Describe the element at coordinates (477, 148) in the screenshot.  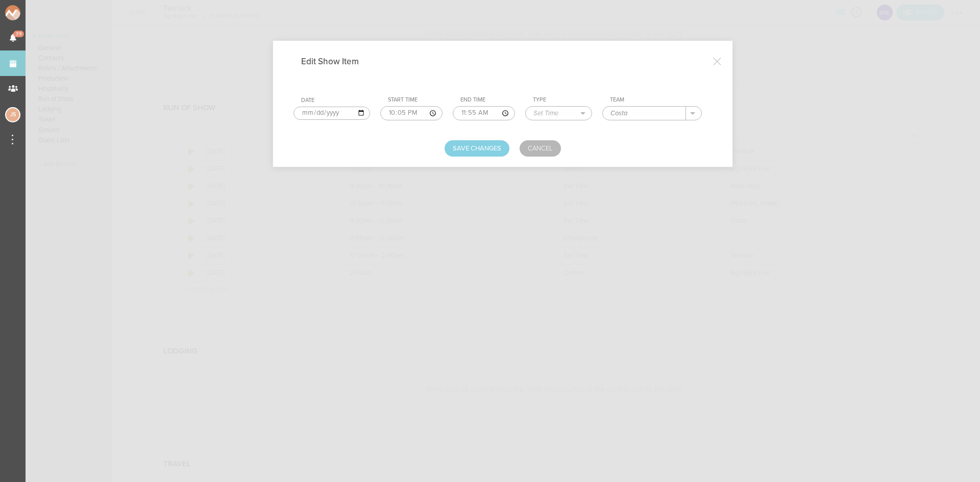
I see `button: Save Changes` at that location.